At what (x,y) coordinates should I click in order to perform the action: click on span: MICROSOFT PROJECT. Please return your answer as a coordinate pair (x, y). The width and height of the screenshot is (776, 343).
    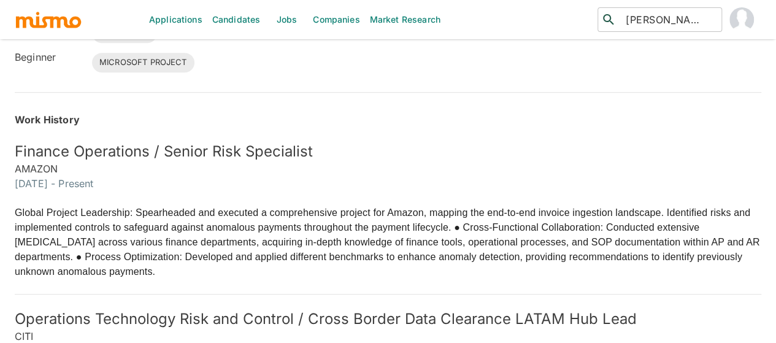
    Looking at the image, I should click on (143, 63).